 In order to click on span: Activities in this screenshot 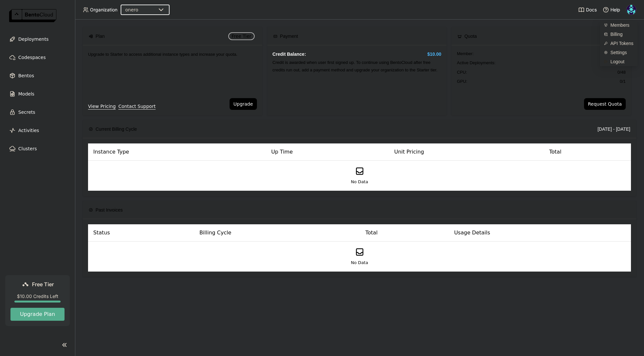, I will do `click(29, 130)`.